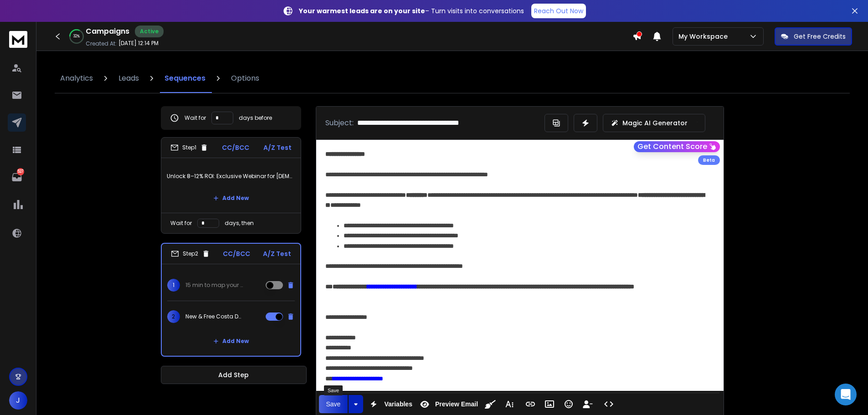 The height and width of the screenshot is (415, 868). What do you see at coordinates (149, 31) in the screenshot?
I see `div: Active` at bounding box center [149, 31].